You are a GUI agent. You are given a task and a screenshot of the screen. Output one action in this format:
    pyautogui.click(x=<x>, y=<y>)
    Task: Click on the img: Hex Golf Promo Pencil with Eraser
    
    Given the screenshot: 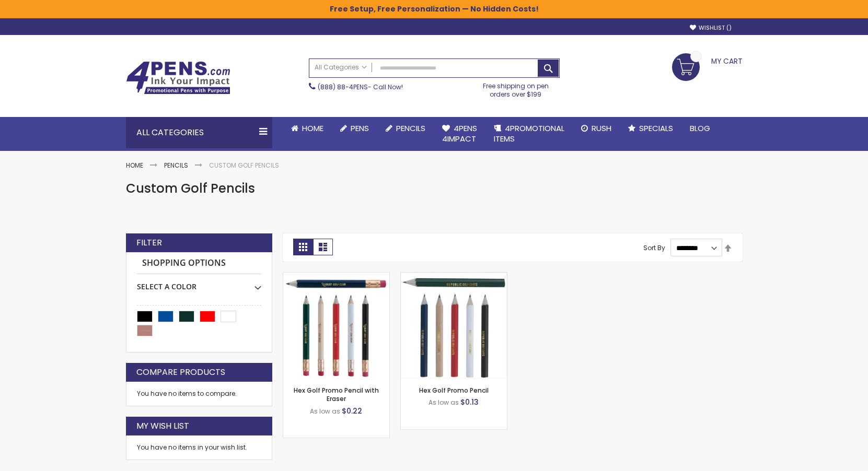 What is the action you would take?
    pyautogui.click(x=336, y=325)
    